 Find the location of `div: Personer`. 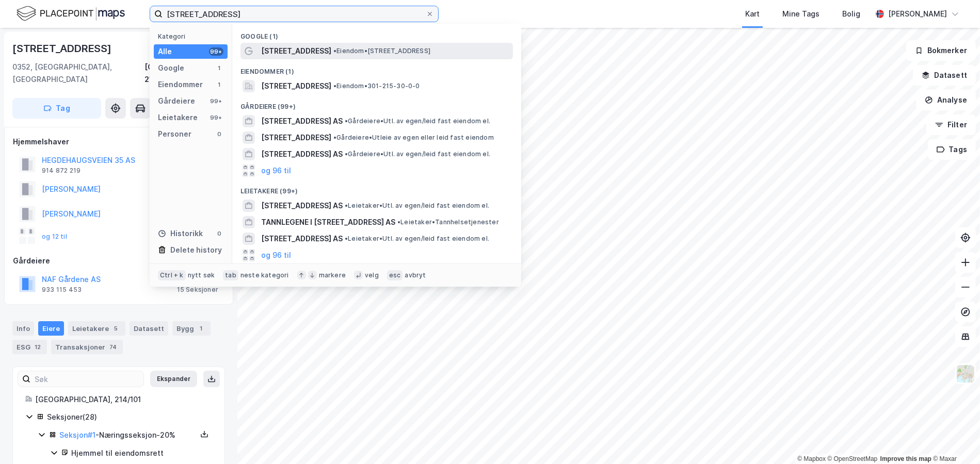

div: Personer is located at coordinates (175, 134).